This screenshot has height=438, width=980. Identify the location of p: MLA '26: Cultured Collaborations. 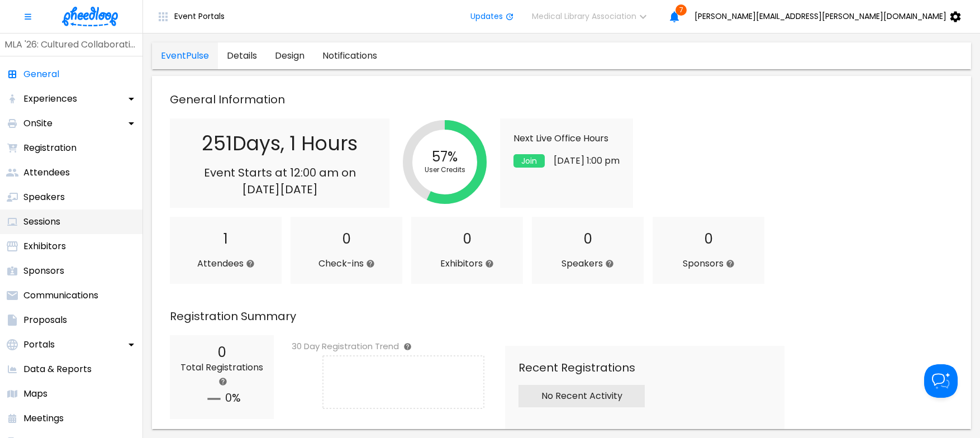
(71, 44).